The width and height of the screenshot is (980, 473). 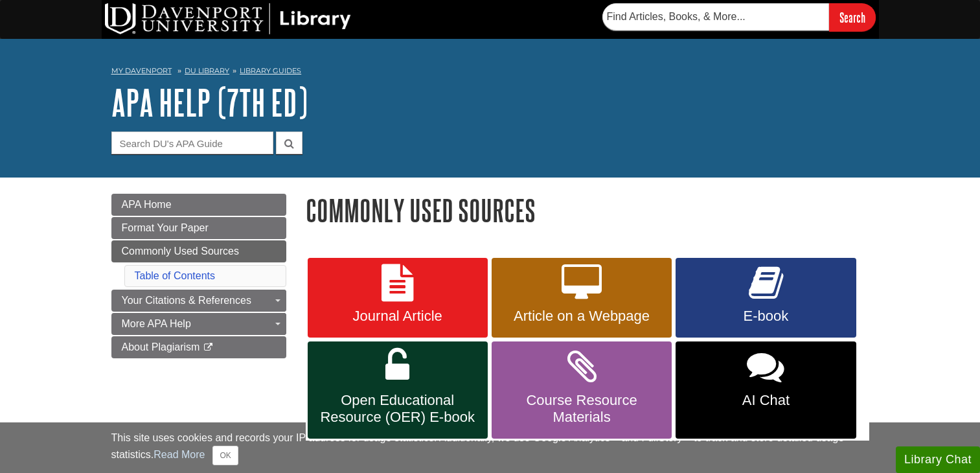 What do you see at coordinates (199, 301) in the screenshot?
I see `a: Your Citations & References` at bounding box center [199, 301].